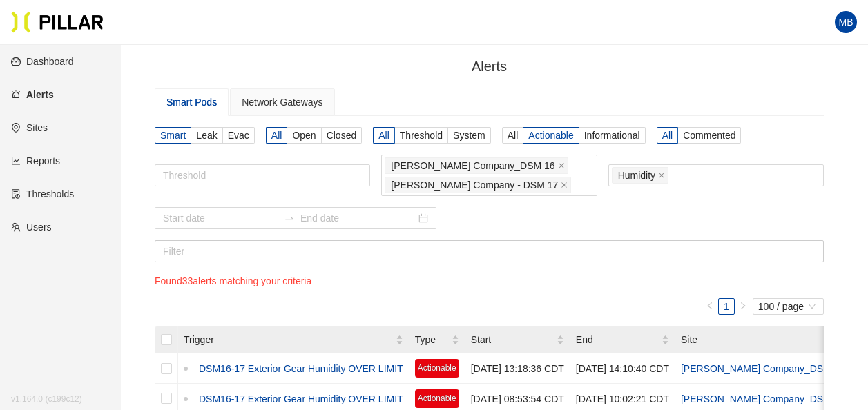 The image size is (868, 410). What do you see at coordinates (469, 136) in the screenshot?
I see `span: System` at bounding box center [469, 136].